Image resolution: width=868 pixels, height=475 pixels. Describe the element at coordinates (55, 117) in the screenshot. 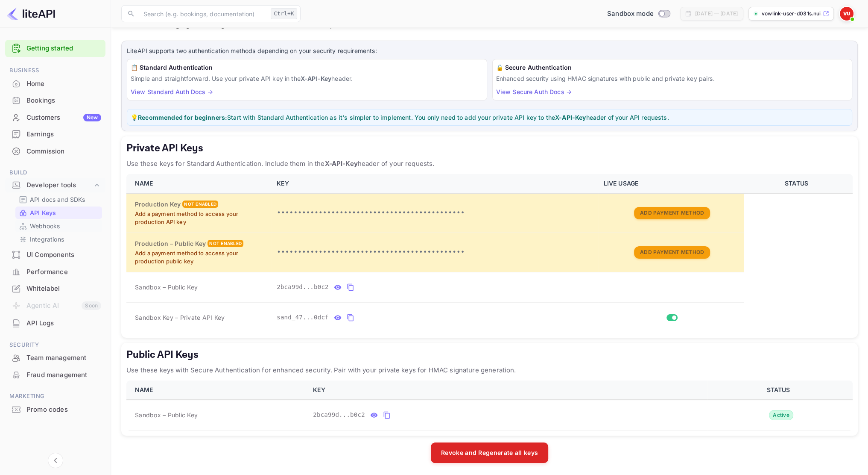

I see `a: CustomersNew` at that location.